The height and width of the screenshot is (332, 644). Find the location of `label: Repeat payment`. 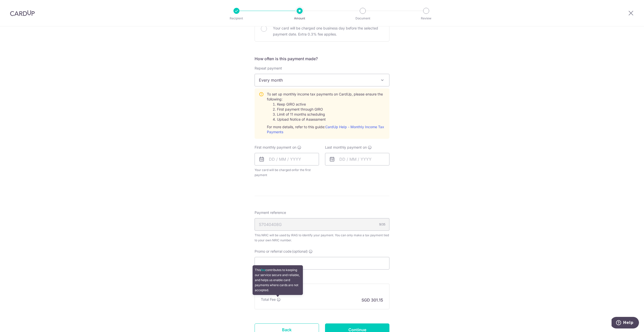

label: Repeat payment is located at coordinates (268, 68).